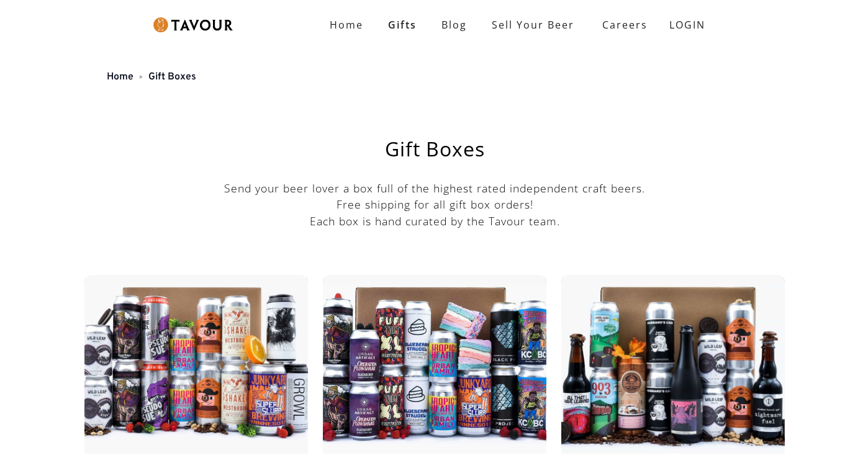 This screenshot has width=868, height=463. What do you see at coordinates (435, 204) in the screenshot?
I see `p: Send your beer lover a box full of the highest rated independent craft beers. Free shipping for a...` at bounding box center [435, 204].